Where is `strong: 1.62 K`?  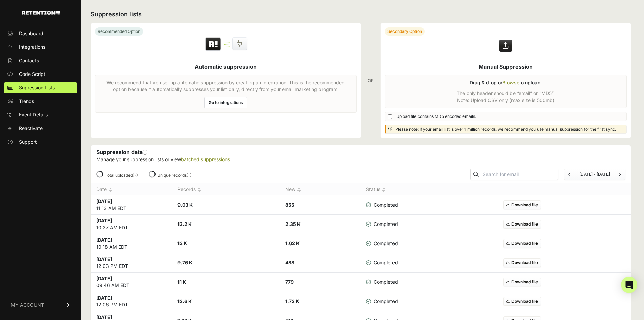
strong: 1.62 K is located at coordinates (292, 243).